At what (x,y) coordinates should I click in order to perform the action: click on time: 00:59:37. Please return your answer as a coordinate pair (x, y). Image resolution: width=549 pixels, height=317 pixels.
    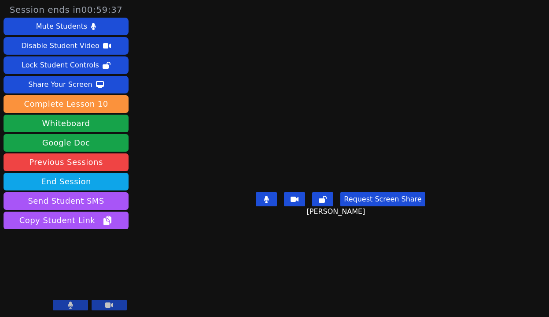
    Looking at the image, I should click on (102, 10).